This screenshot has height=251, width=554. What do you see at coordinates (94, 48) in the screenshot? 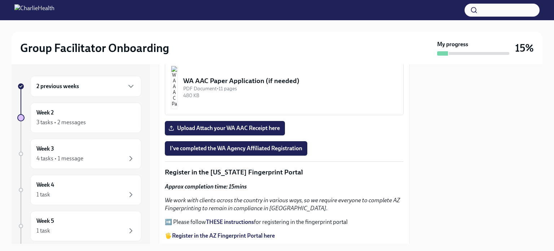
I see `h2: Group Facilitator Onboarding` at bounding box center [94, 48].